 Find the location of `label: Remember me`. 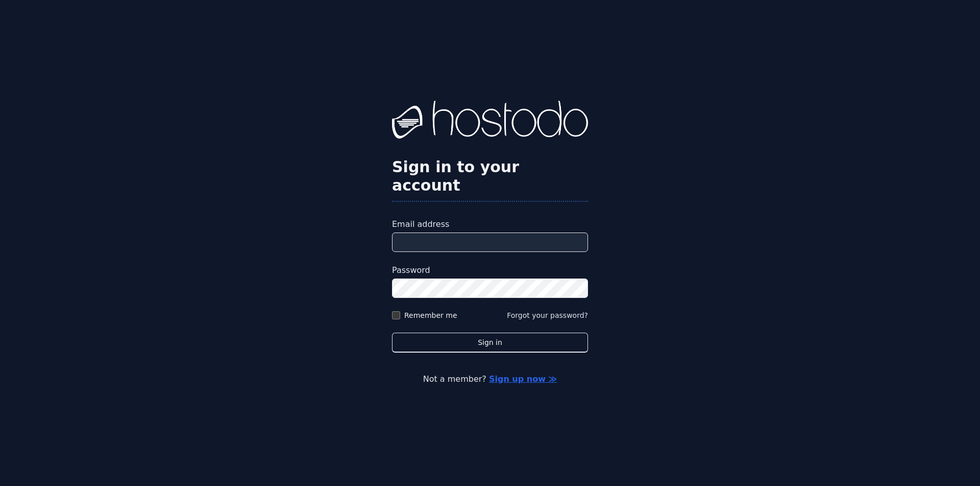

label: Remember me is located at coordinates (430, 315).